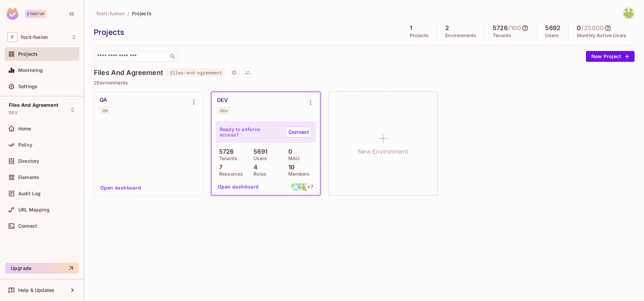 Image resolution: width=644 pixels, height=301 pixels. What do you see at coordinates (105, 110) in the screenshot?
I see `div: qa` at bounding box center [105, 110].